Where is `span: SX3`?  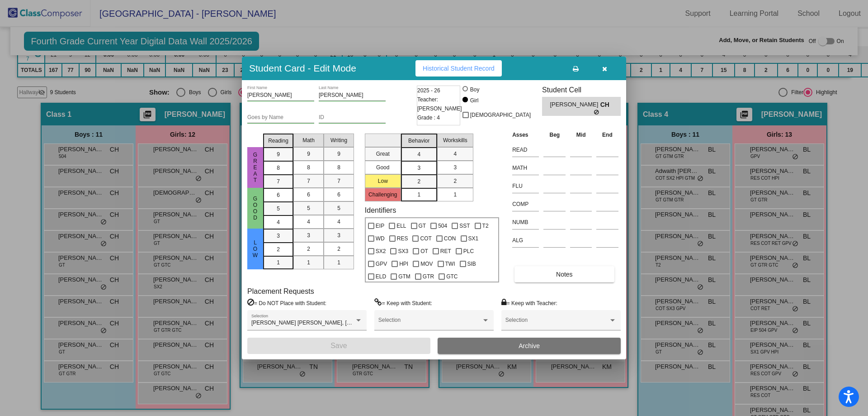
span: SX3 is located at coordinates (403, 251).